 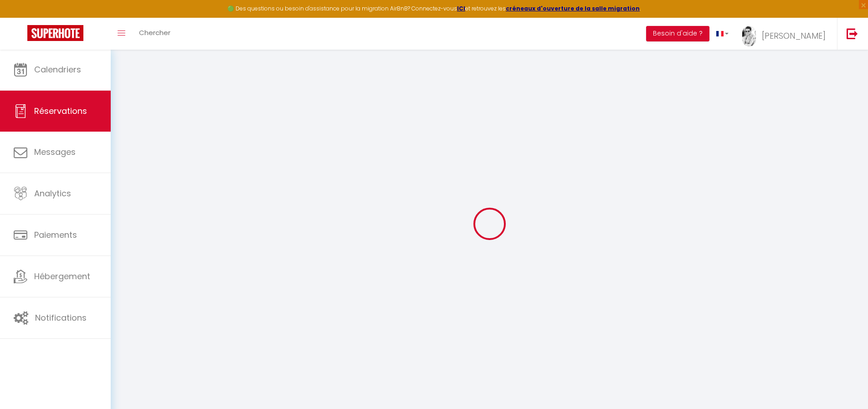 I want to click on strong: créneaux d'ouverture de la salle migration, so click(x=573, y=8).